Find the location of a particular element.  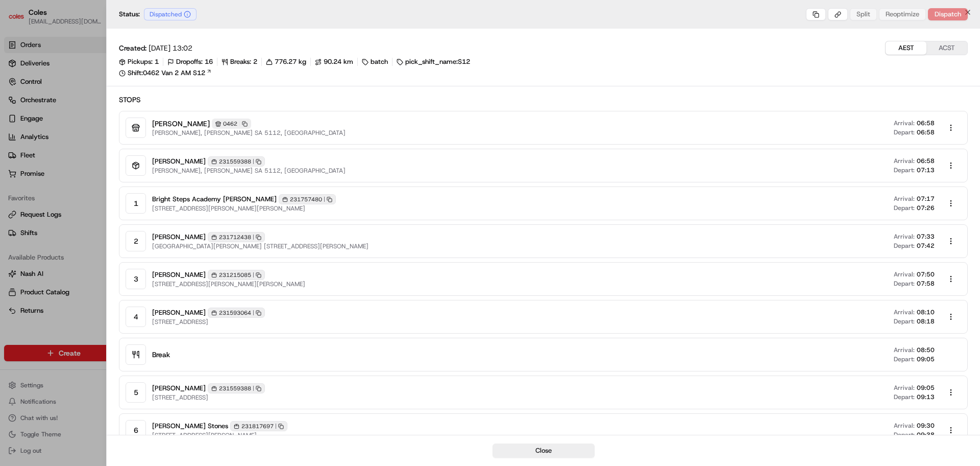

span: 09:30 is located at coordinates (926, 426).